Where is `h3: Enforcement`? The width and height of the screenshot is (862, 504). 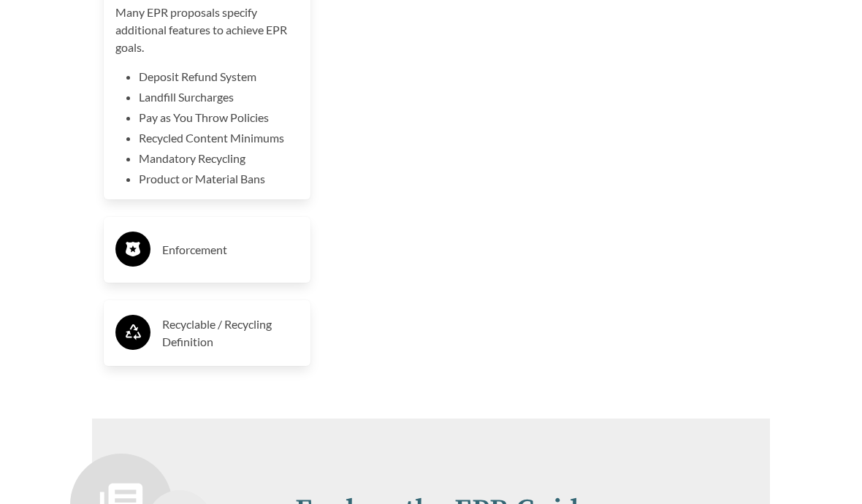 h3: Enforcement is located at coordinates (230, 251).